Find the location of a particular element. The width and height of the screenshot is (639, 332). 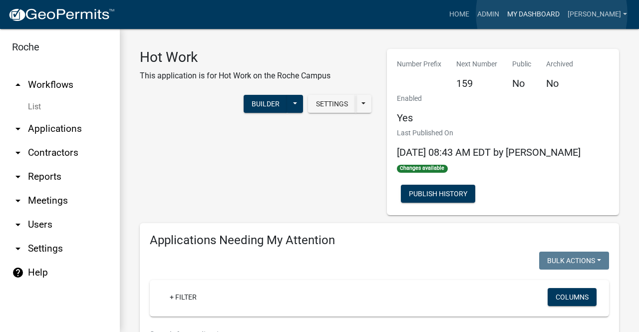

button: Settings is located at coordinates (332, 104).